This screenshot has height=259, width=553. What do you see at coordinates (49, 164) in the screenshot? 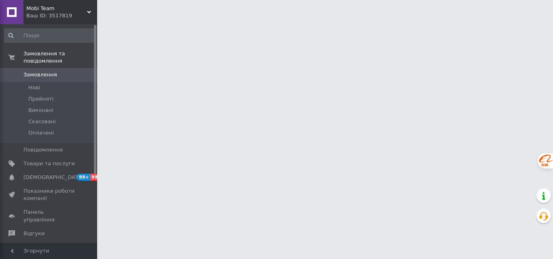
I see `span: Товари та послуги` at bounding box center [49, 164].